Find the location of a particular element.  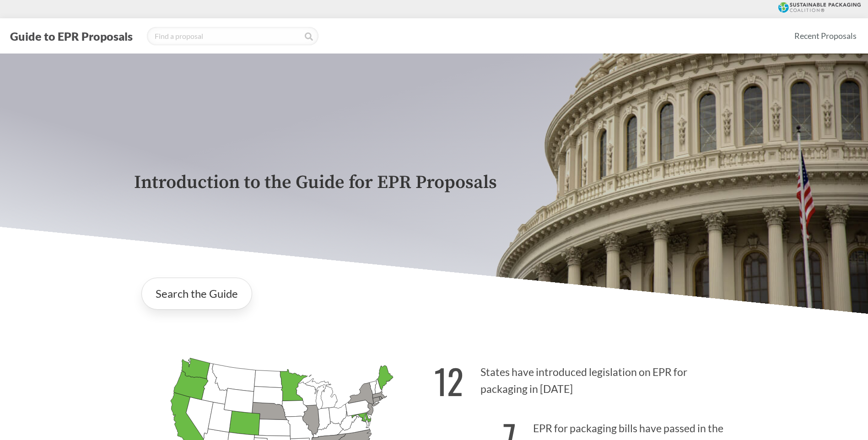

input: Find a proposal is located at coordinates (232, 36).